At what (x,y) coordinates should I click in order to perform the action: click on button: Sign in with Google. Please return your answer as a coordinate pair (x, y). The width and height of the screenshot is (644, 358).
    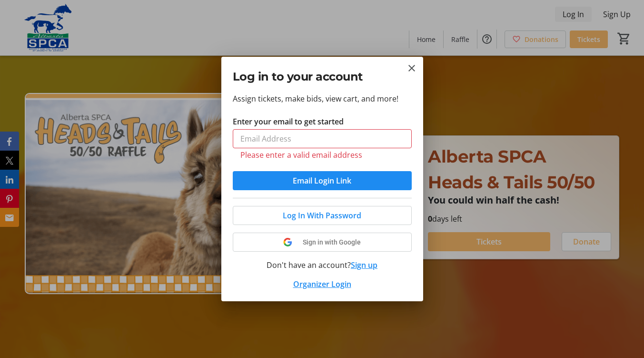
    Looking at the image, I should click on (322, 242).